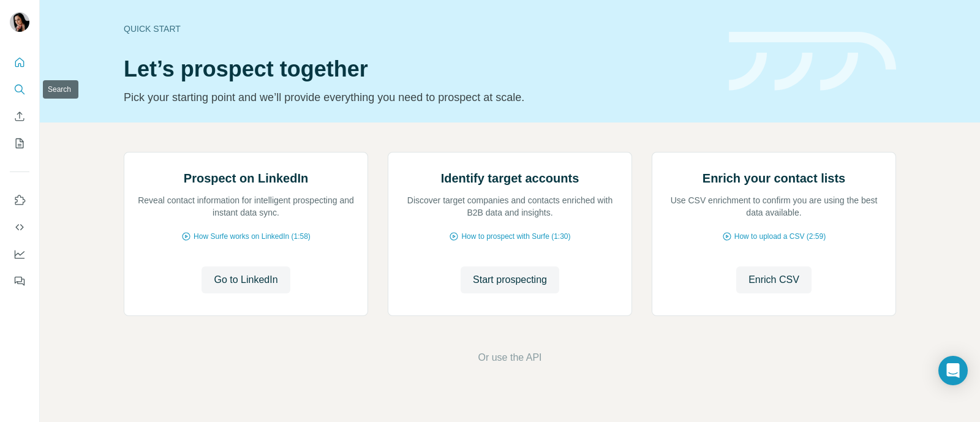  What do you see at coordinates (246, 206) in the screenshot?
I see `p: Reveal contact information for intelligent prospecting and instant data sync.` at bounding box center [246, 206].